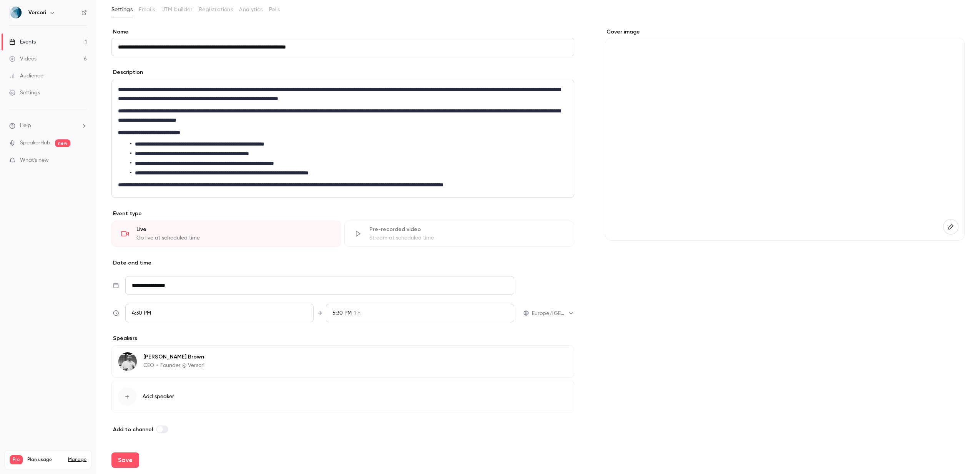 The width and height of the screenshot is (980, 474). I want to click on h6: Versori, so click(37, 13).